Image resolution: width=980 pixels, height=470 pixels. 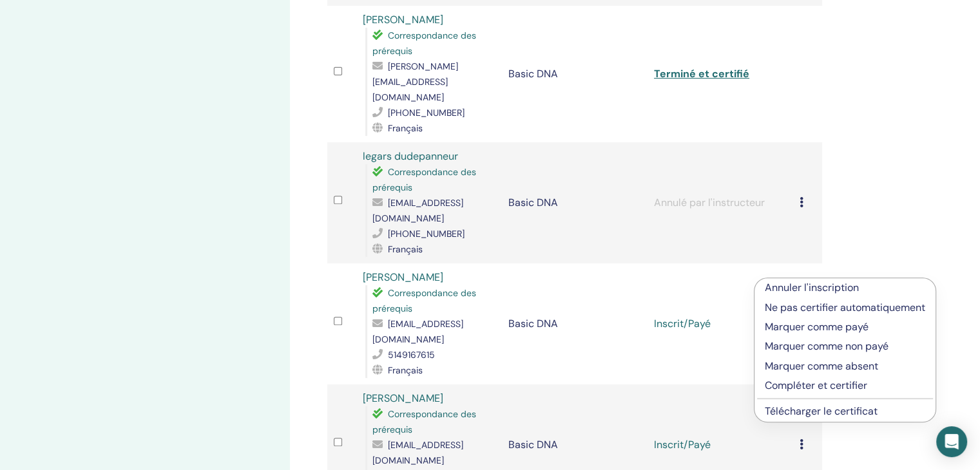 What do you see at coordinates (821, 411) in the screenshot?
I see `a: Télécharger le certificat` at bounding box center [821, 411].